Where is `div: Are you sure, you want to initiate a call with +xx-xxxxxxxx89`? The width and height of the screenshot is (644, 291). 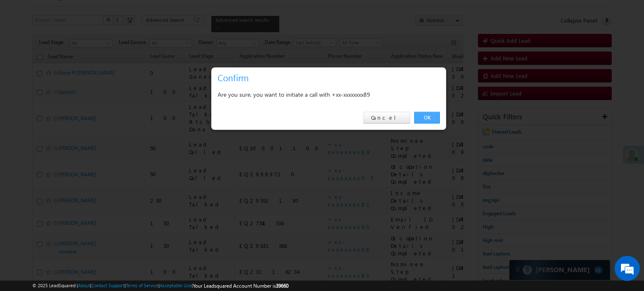
div: Are you sure, you want to initiate a call with +xx-xxxxxxxx89 is located at coordinates (329, 94).